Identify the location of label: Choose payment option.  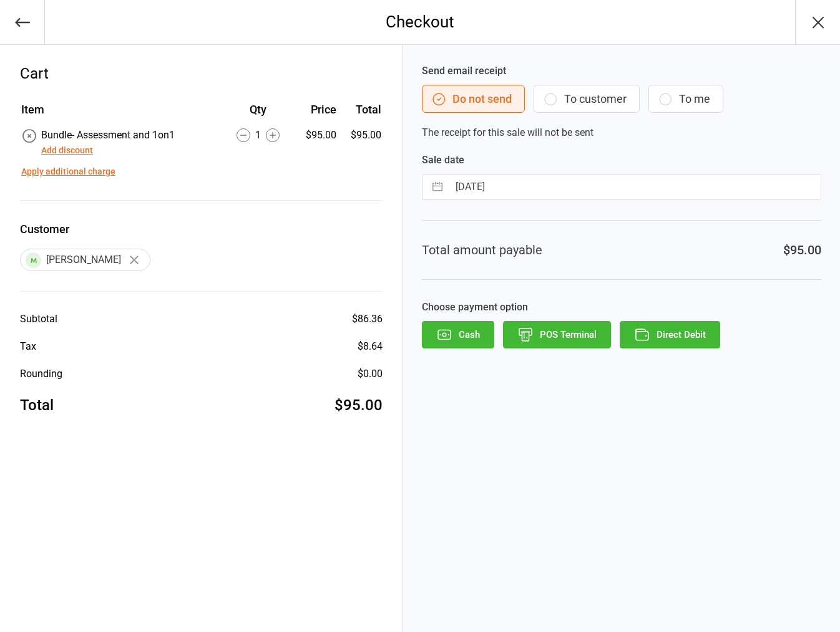
(621, 307).